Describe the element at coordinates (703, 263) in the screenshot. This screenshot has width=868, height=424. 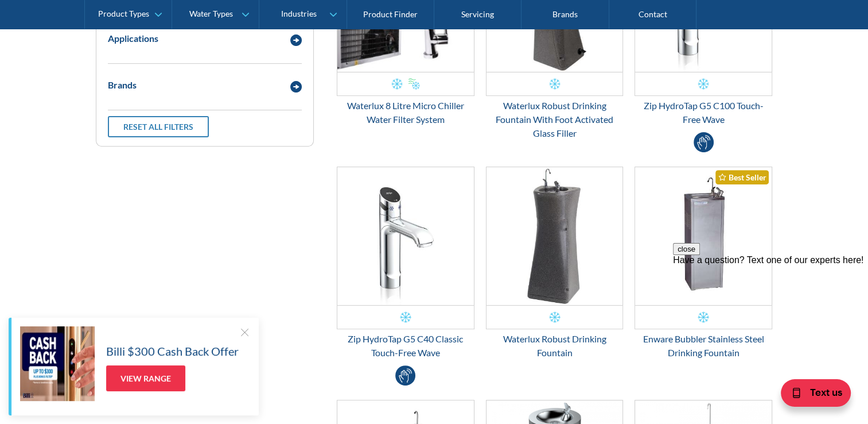
I see `a: Enware Bubbler Stainless Steel Drinking FountainBest SellerEnware Bubbler Stainless Steel Drinkin...` at that location.